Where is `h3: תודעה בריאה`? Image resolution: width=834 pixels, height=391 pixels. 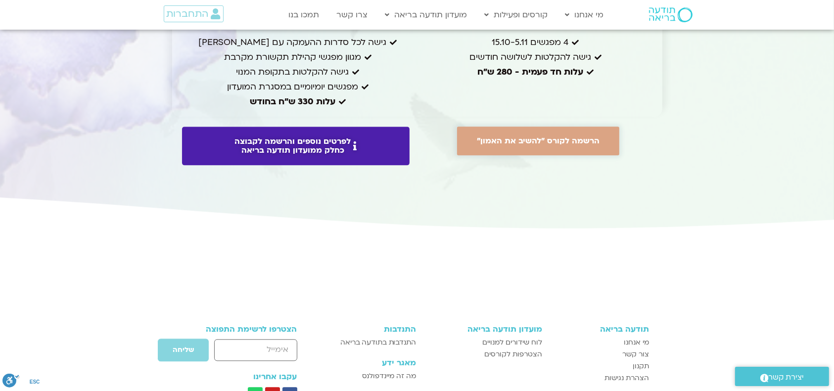
h3: תודעה בריאה is located at coordinates (601, 329).